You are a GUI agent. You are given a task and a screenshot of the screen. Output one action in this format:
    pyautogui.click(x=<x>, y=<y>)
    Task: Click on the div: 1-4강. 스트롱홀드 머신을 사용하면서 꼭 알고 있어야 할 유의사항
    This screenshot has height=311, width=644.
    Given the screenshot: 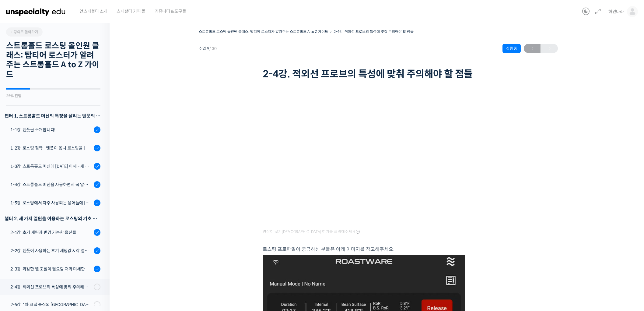 What is the action you would take?
    pyautogui.click(x=51, y=184)
    